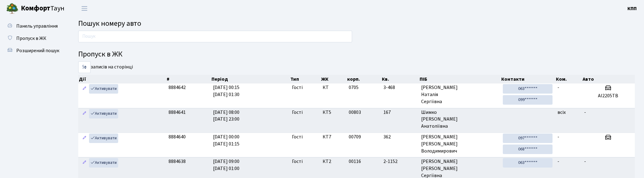 The image size is (644, 178). I want to click on span: 8884642, so click(177, 87).